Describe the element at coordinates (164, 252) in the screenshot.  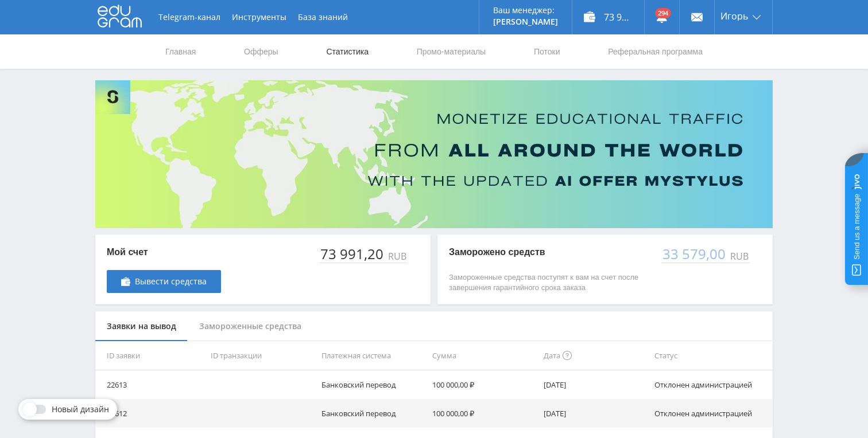
I see `p: Мой счет` at that location.